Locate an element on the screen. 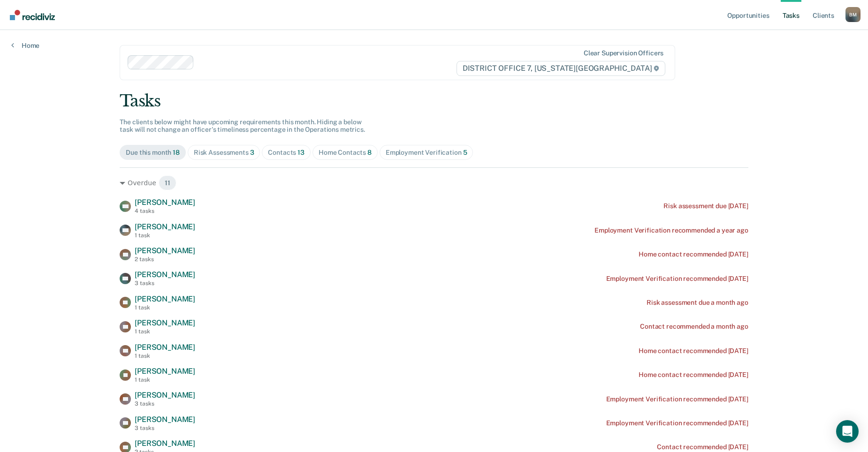 The height and width of the screenshot is (452, 868). span: 8 is located at coordinates (369, 153).